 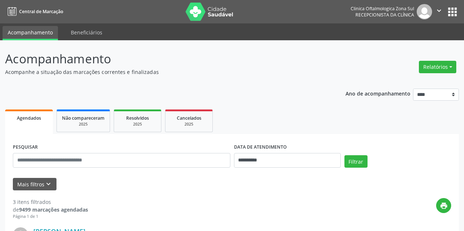 I want to click on p: Acompanhamento, so click(x=164, y=59).